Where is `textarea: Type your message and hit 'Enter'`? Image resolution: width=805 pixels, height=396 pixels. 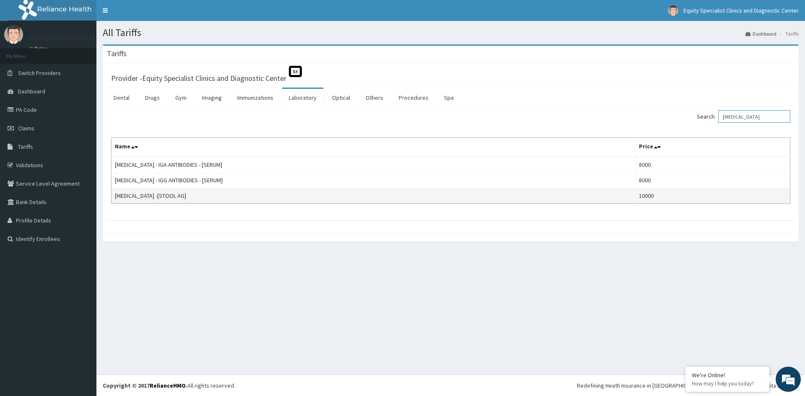
textarea: Type your message and hit 'Enter' is located at coordinates (82, 244).